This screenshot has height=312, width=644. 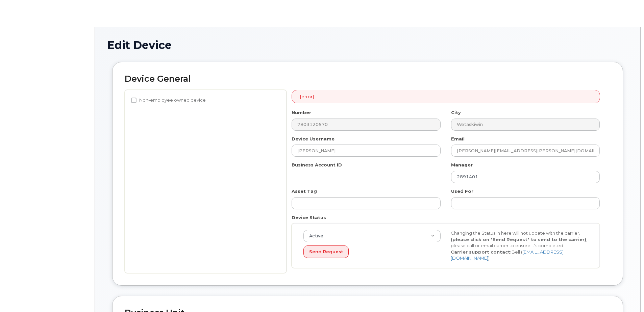 What do you see at coordinates (309, 217) in the screenshot?
I see `label: Device Status` at bounding box center [309, 217].